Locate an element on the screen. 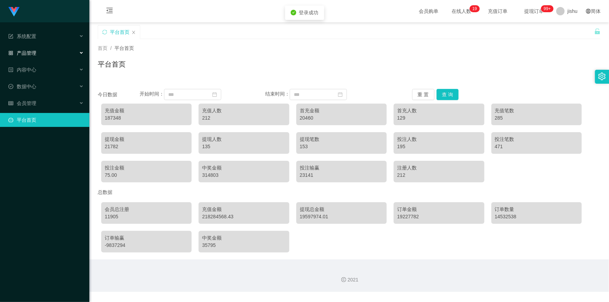 The image size is (609, 302). div: 2021 is located at coordinates (349, 280).